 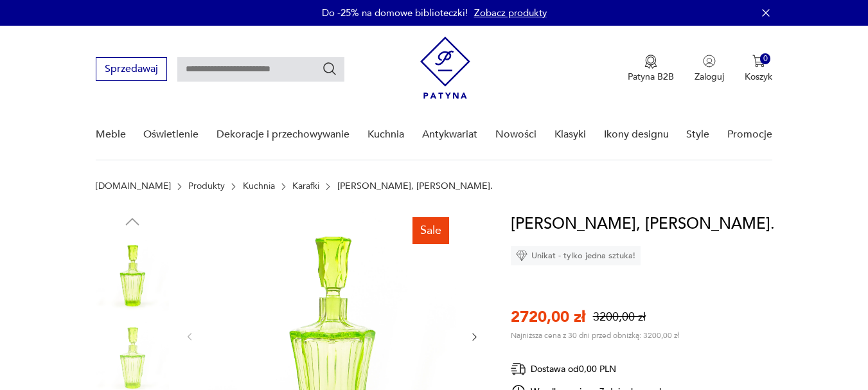 I want to click on button: Zaloguj, so click(x=709, y=69).